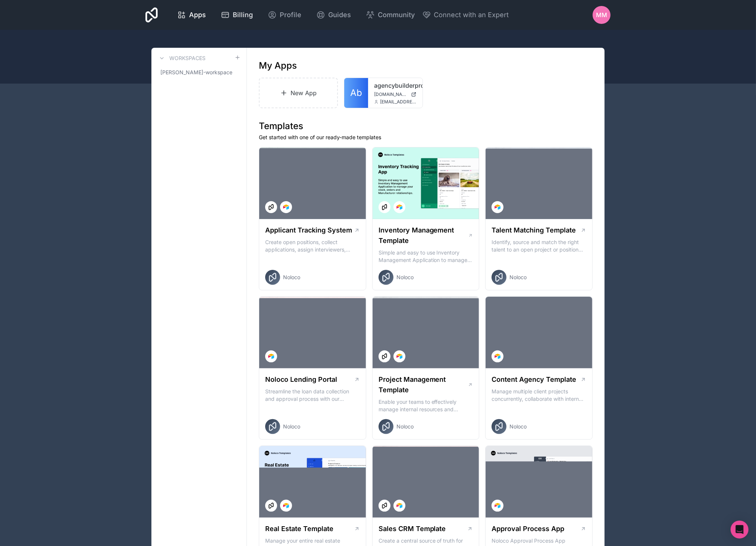 The width and height of the screenshot is (756, 546). What do you see at coordinates (333, 15) in the screenshot?
I see `a: Guides` at bounding box center [333, 15].